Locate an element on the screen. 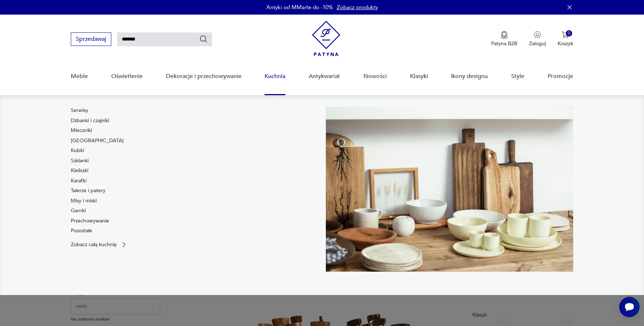 The image size is (644, 326). button: Szukaj is located at coordinates (203, 39).